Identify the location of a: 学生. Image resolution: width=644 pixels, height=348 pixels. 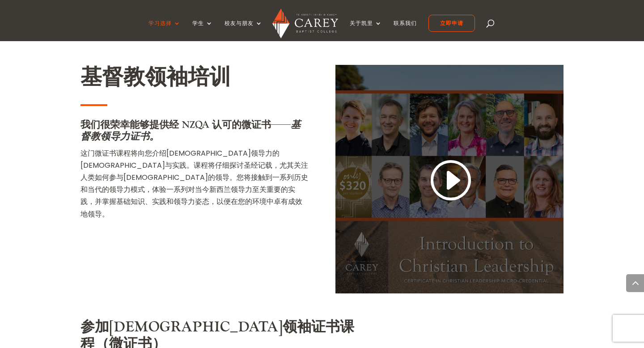
(203, 30).